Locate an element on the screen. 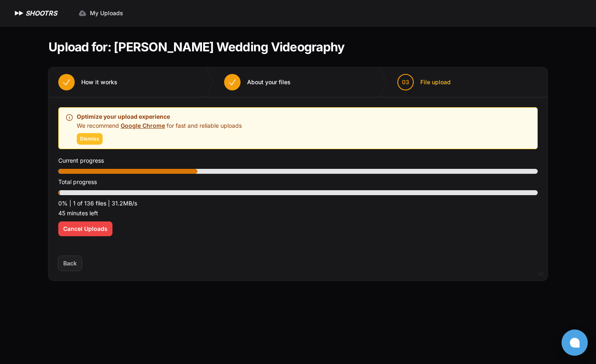 The image size is (596, 364). a: SHOOTRS SHOOTRS is located at coordinates (35, 13).